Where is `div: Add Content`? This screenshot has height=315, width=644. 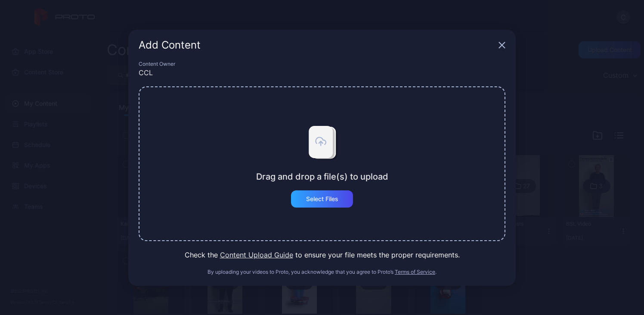 div: Add Content is located at coordinates (317, 46).